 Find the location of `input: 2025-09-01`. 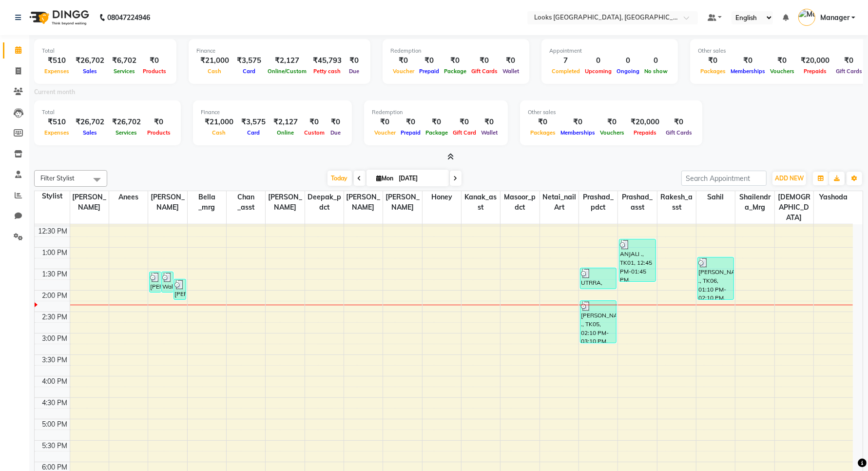

input: 2025-09-01 is located at coordinates (421, 179).